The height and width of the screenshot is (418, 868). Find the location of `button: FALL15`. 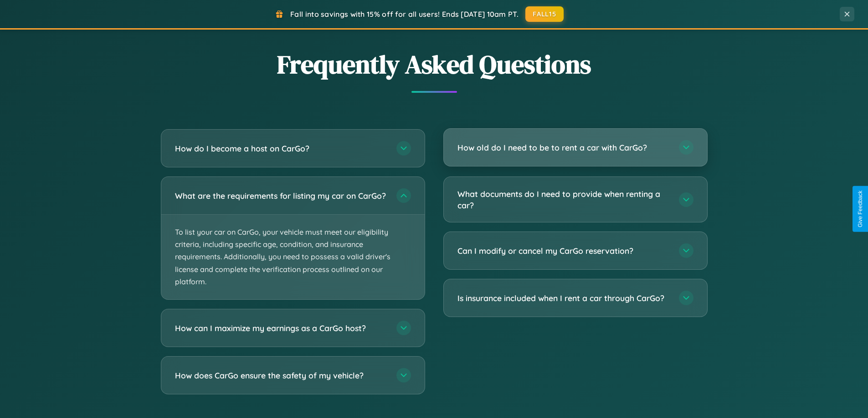

button: FALL15 is located at coordinates (544, 14).